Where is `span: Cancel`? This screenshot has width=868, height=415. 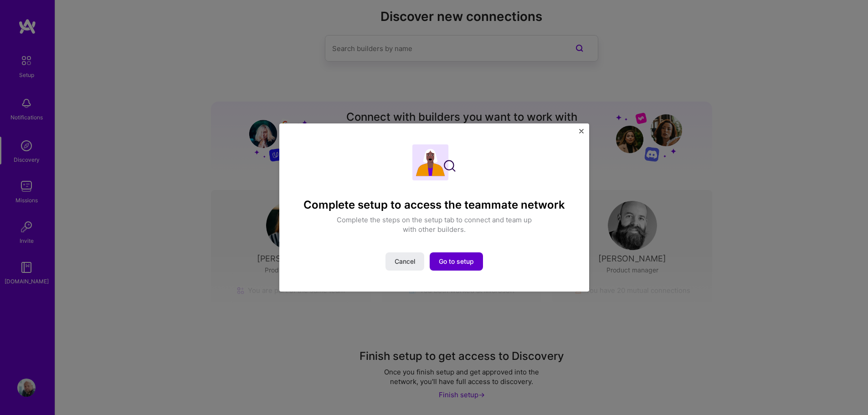 span: Cancel is located at coordinates (404, 262).